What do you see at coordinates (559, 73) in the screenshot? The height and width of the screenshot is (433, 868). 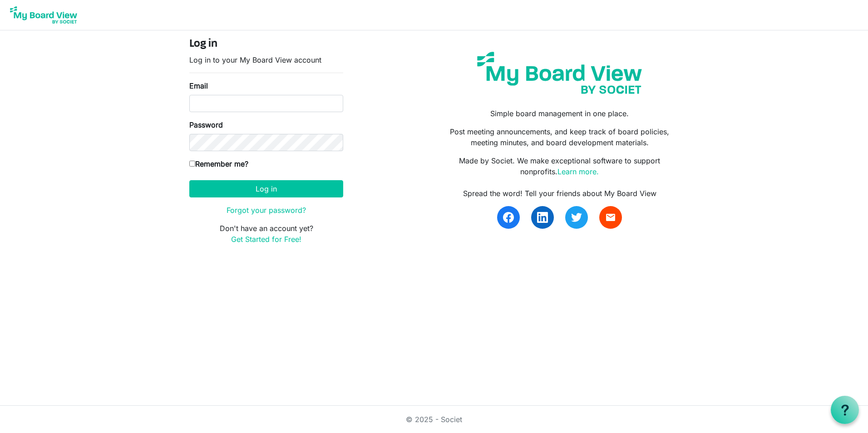 I see `img: my-board-view-societ.svg` at bounding box center [559, 73].